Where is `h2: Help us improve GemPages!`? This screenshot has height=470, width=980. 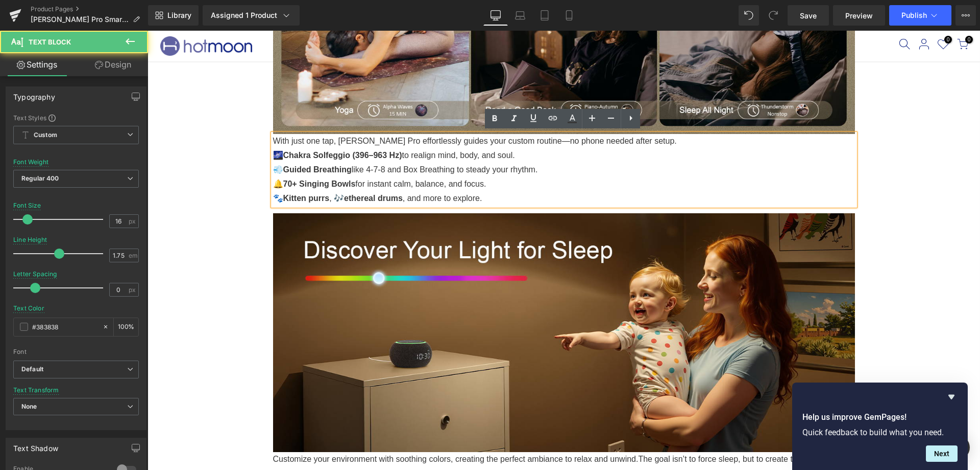 h2: Help us improve GemPages! is located at coordinates (880, 417).